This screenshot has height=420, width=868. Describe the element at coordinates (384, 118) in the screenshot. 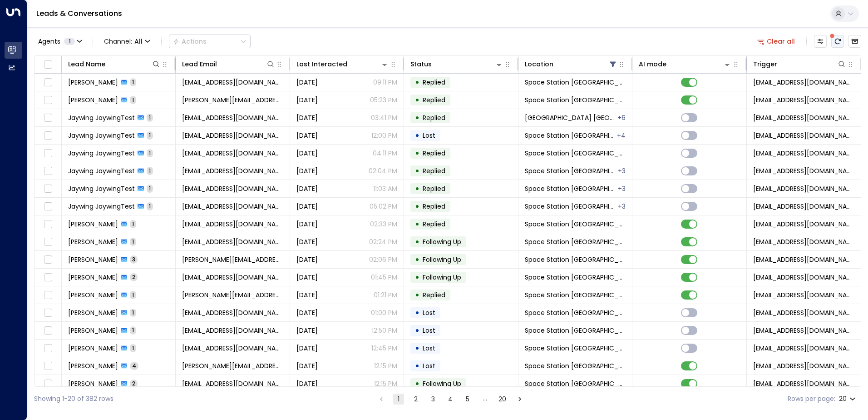

I see `p: 03:41 PM` at that location.